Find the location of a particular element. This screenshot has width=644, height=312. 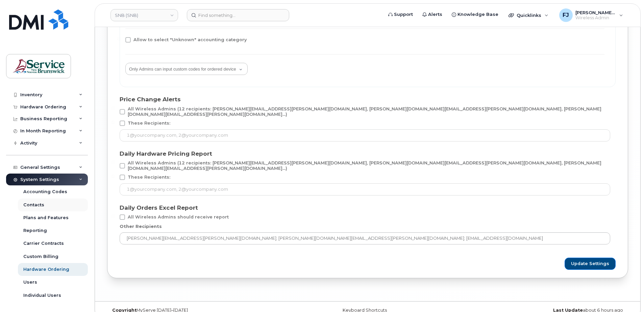

a: Support is located at coordinates (400, 15).